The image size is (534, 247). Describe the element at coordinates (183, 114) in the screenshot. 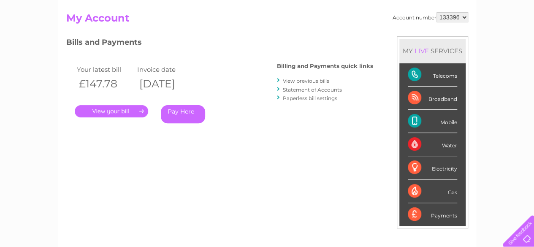

I see `a: Pay Here` at that location.